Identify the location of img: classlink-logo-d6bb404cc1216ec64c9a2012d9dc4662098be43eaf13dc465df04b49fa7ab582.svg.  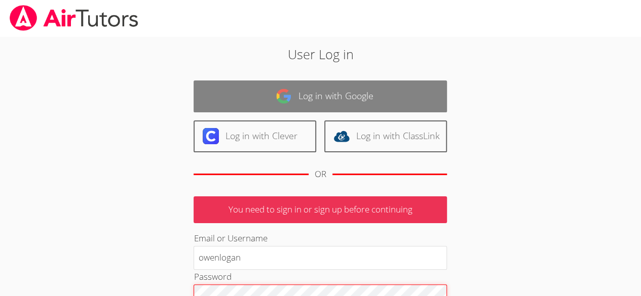
(341, 136).